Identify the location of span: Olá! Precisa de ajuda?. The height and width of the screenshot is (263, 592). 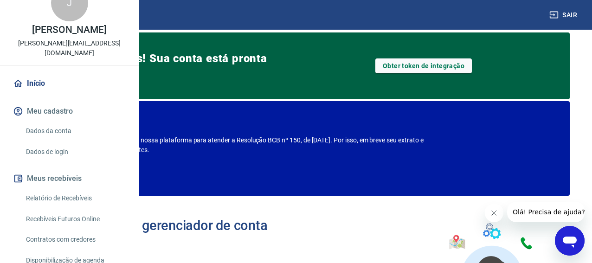
(42, 10).